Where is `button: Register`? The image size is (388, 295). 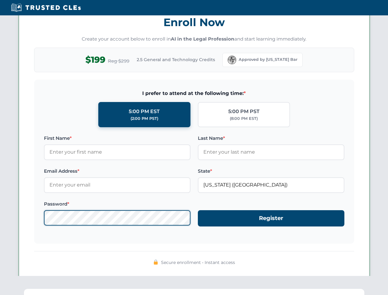 button: Register is located at coordinates (271, 218).